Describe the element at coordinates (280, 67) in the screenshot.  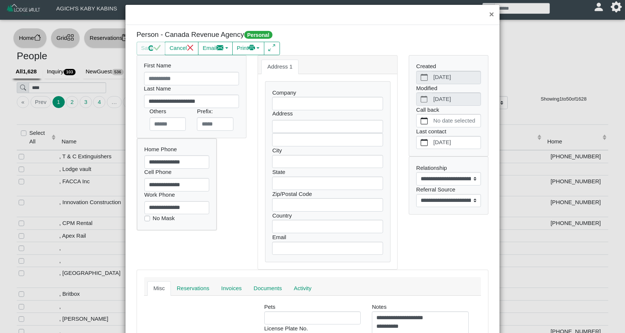
I see `a: Address 1` at that location.